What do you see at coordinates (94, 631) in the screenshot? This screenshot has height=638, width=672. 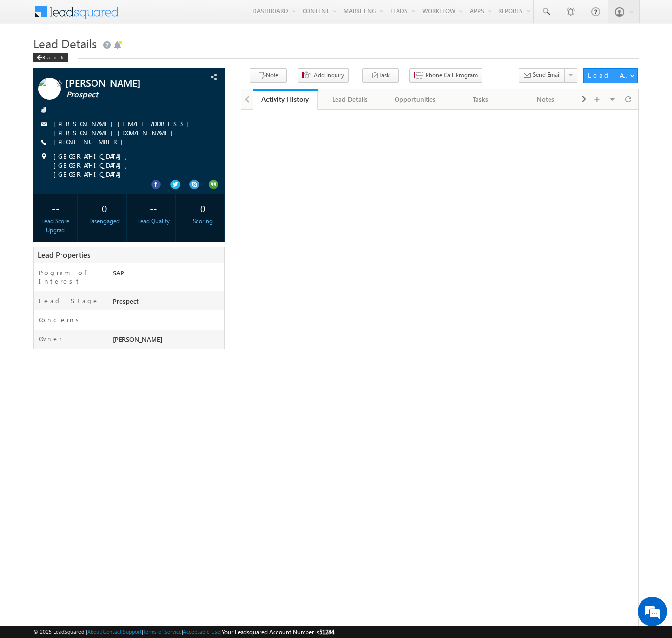 I see `a: About` at bounding box center [94, 631].